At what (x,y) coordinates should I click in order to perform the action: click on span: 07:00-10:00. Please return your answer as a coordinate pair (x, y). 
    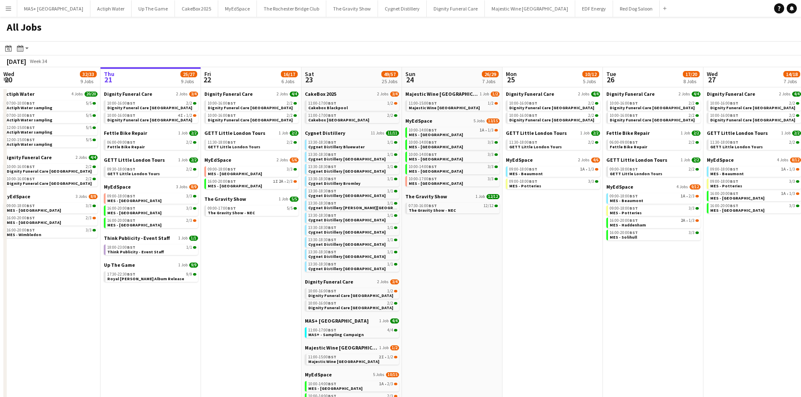
    Looking at the image, I should click on (21, 116).